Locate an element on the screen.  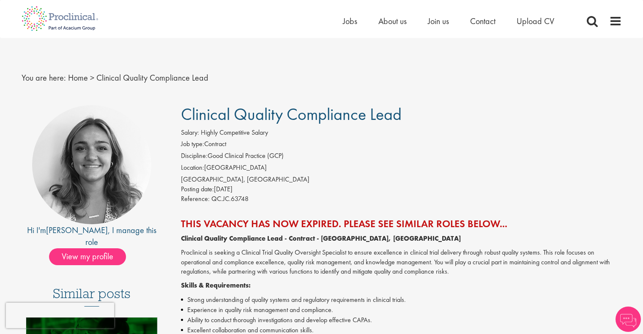
a: Jobs is located at coordinates (350, 21).